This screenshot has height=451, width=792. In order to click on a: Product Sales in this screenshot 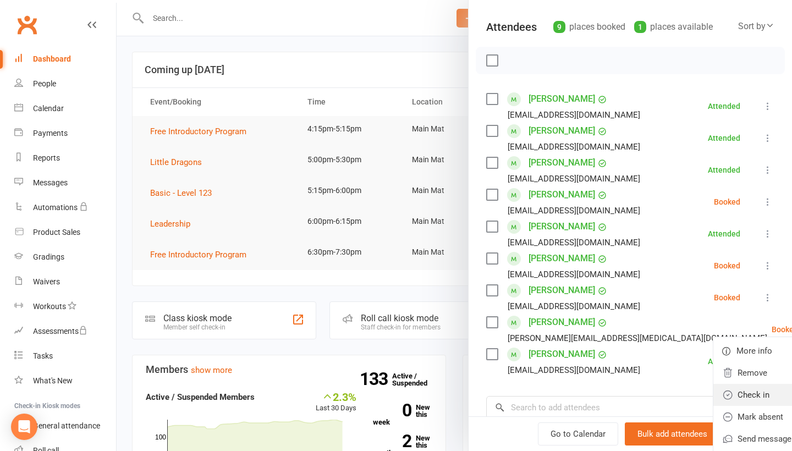, I will do `click(65, 232)`.